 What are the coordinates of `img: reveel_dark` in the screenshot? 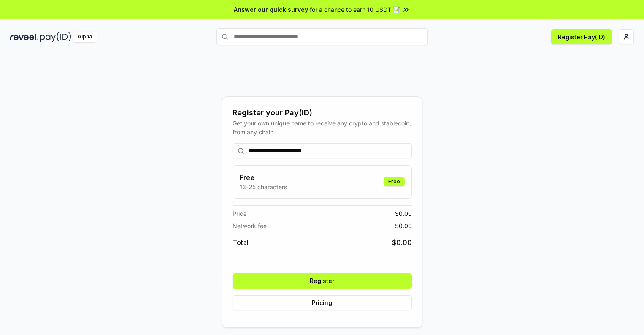 It's located at (24, 37).